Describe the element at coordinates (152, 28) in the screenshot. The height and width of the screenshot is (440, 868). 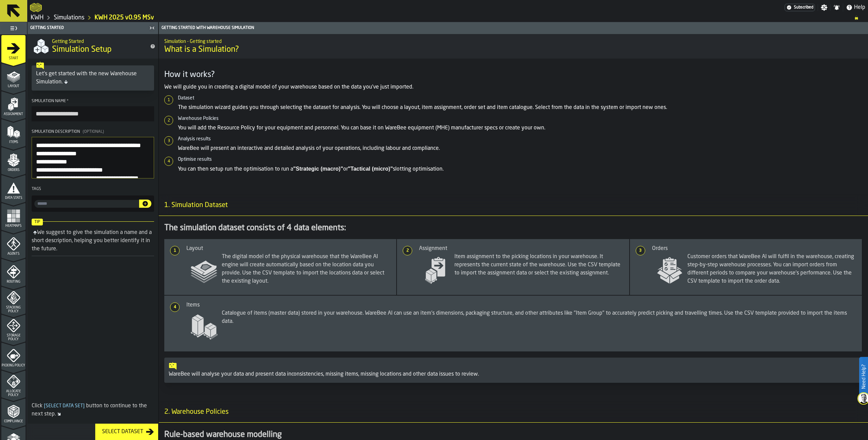
I see `label: button-toggle-Close me` at that location.